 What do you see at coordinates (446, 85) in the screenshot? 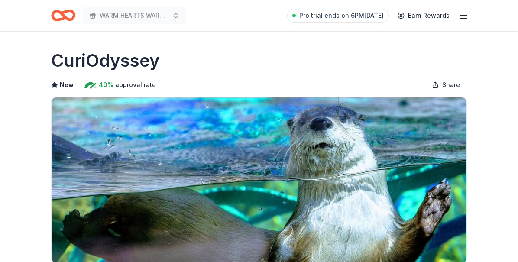
I see `button: Share` at bounding box center [446, 85].